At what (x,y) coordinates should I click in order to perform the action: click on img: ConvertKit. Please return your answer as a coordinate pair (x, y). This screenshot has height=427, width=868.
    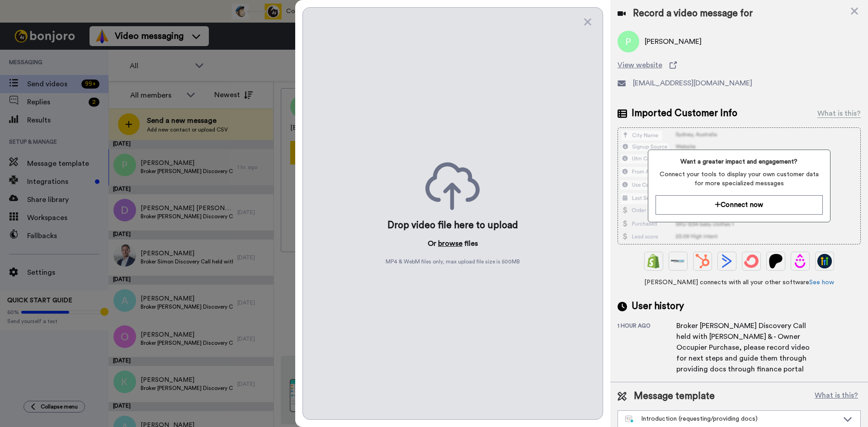
    Looking at the image, I should click on (751, 261).